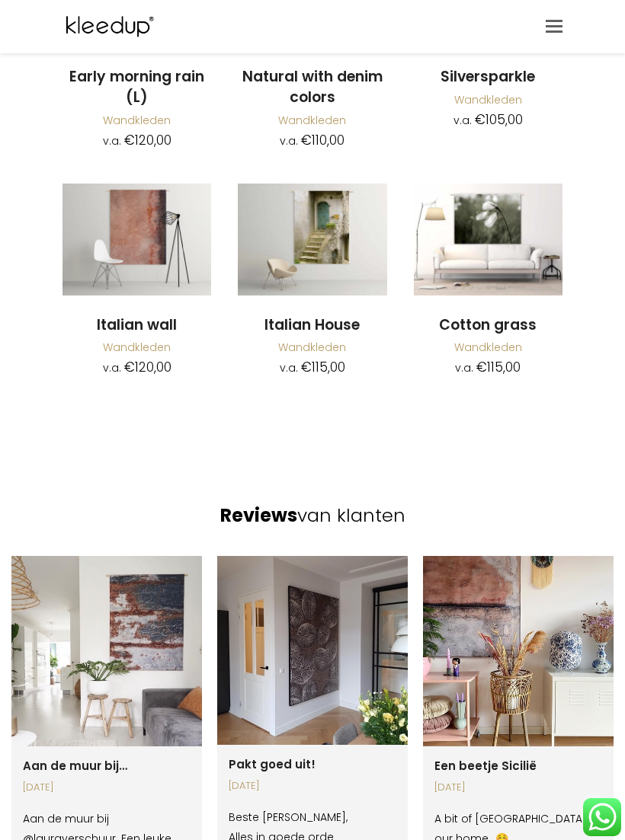 This screenshot has width=625, height=840. Describe the element at coordinates (488, 77) in the screenshot. I see `a: Silversparkle` at that location.